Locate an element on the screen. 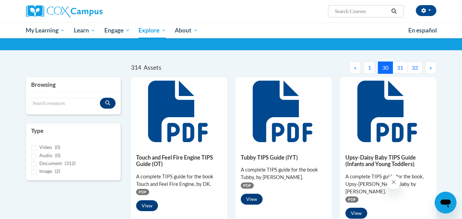 The width and height of the screenshot is (462, 219). a: Engage is located at coordinates (117, 30).